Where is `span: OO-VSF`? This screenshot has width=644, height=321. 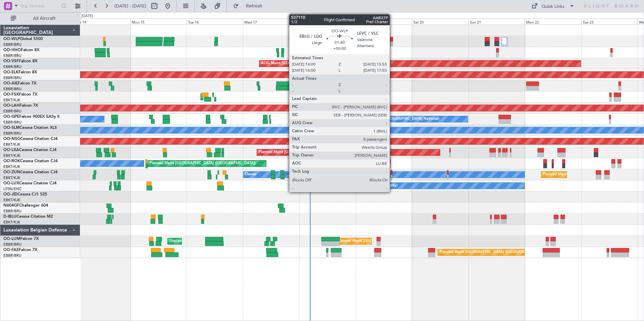 span: OO-VSF is located at coordinates (11, 61).